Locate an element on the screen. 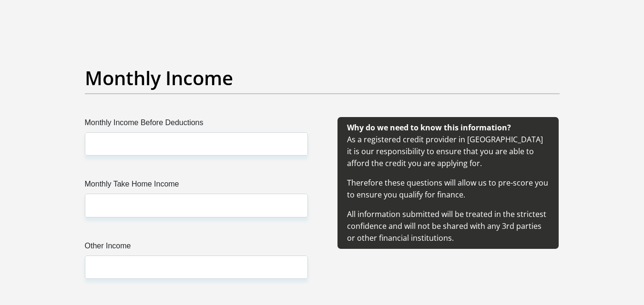 This screenshot has width=644, height=305. label: Monthly Income Before Deductions is located at coordinates (196, 124).